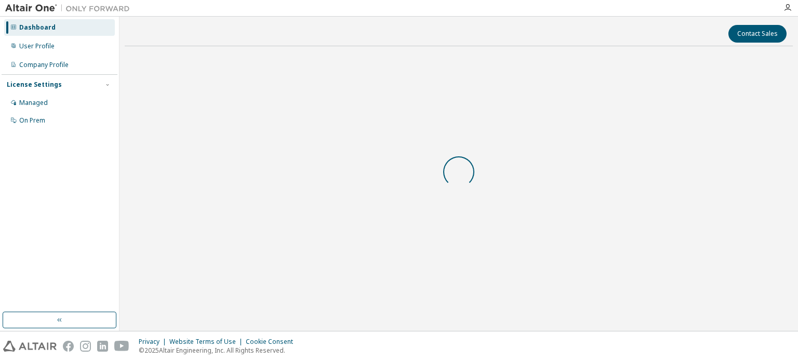  I want to click on div: On Prem, so click(32, 121).